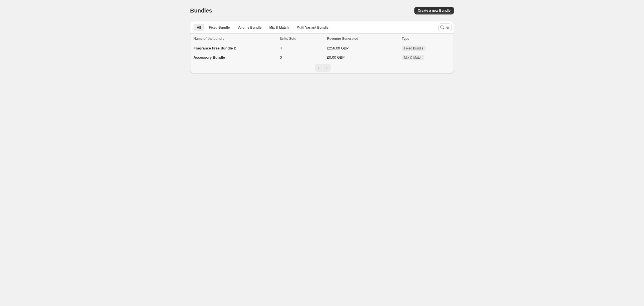 The height and width of the screenshot is (306, 644). Describe the element at coordinates (312, 28) in the screenshot. I see `span: Multi Variant Bundle` at that location.